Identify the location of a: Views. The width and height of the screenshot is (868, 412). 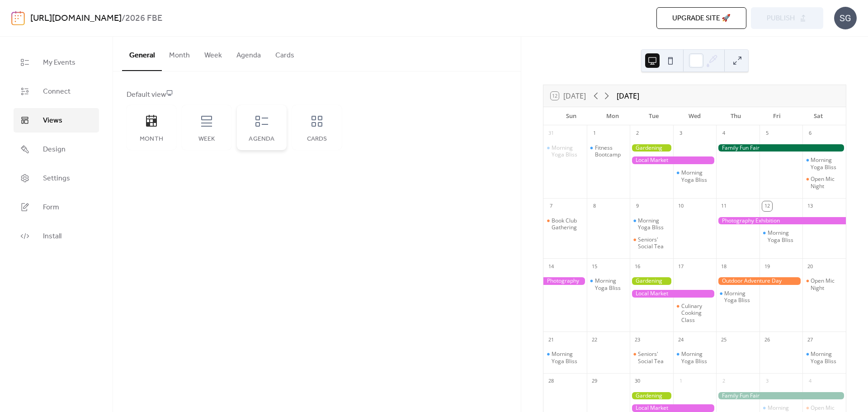
(56, 120).